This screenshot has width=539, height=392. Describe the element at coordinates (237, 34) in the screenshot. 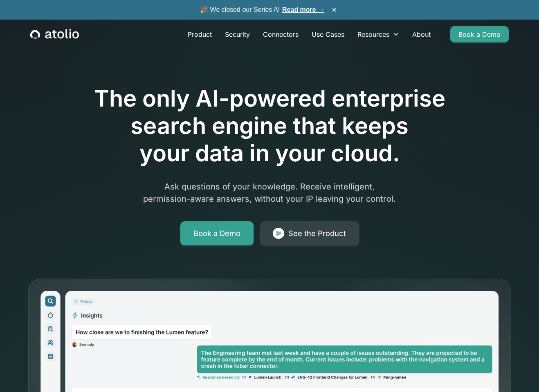

I see `a: Security` at that location.